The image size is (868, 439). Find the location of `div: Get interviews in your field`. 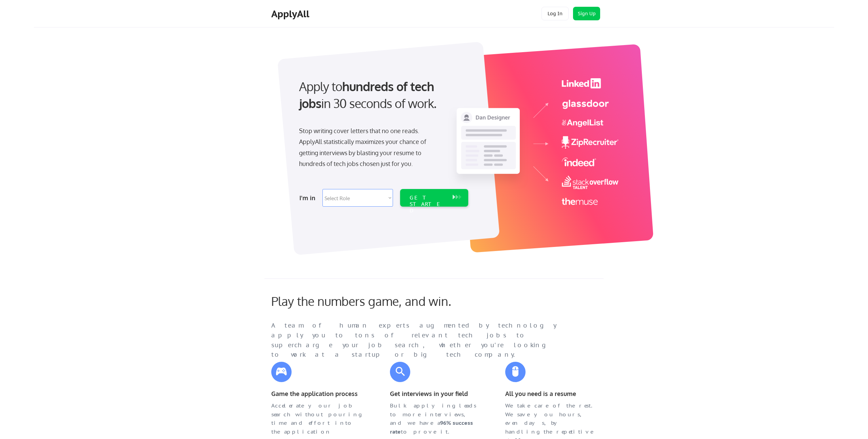

div: Get interviews in your field is located at coordinates (436, 394).